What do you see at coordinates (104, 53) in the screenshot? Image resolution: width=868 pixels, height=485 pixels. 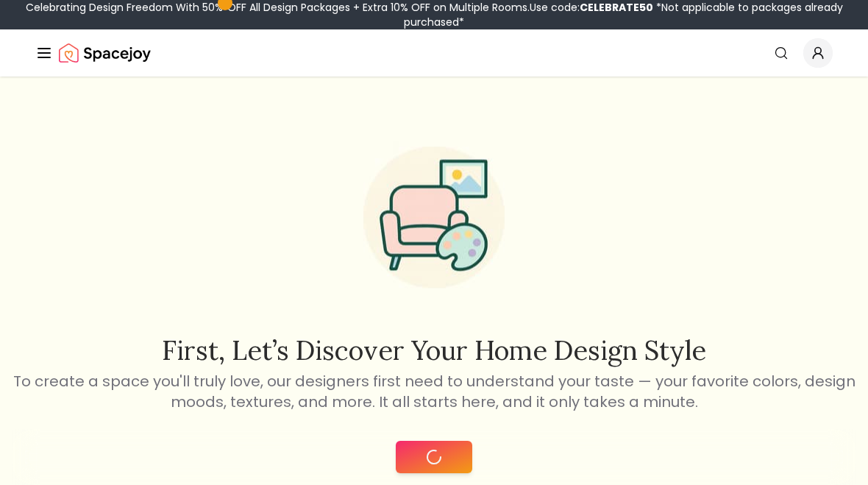 I see `a: Spacejoy` at bounding box center [104, 53].